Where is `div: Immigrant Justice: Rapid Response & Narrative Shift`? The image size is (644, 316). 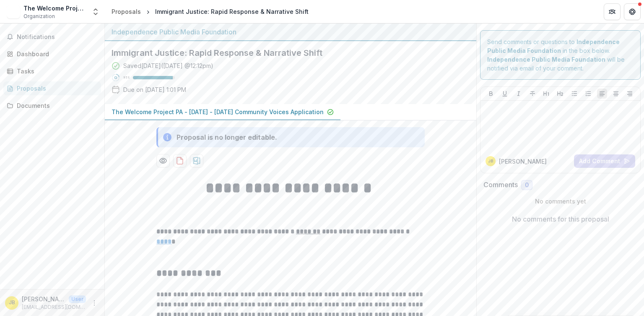 div: Immigrant Justice: Rapid Response & Narrative Shift is located at coordinates (232, 11).